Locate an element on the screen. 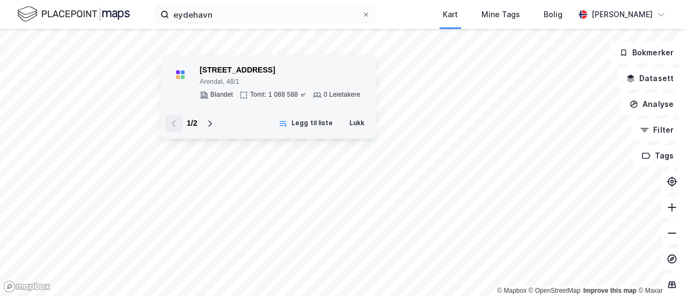  div: Tomt: 1 088 588 ㎡ is located at coordinates (278, 95).